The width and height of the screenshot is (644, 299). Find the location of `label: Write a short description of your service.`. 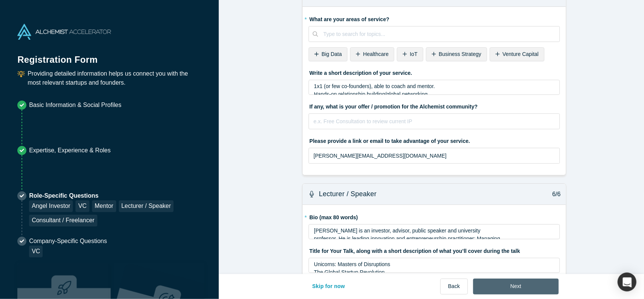

label: Write a short description of your service. is located at coordinates (434, 72).